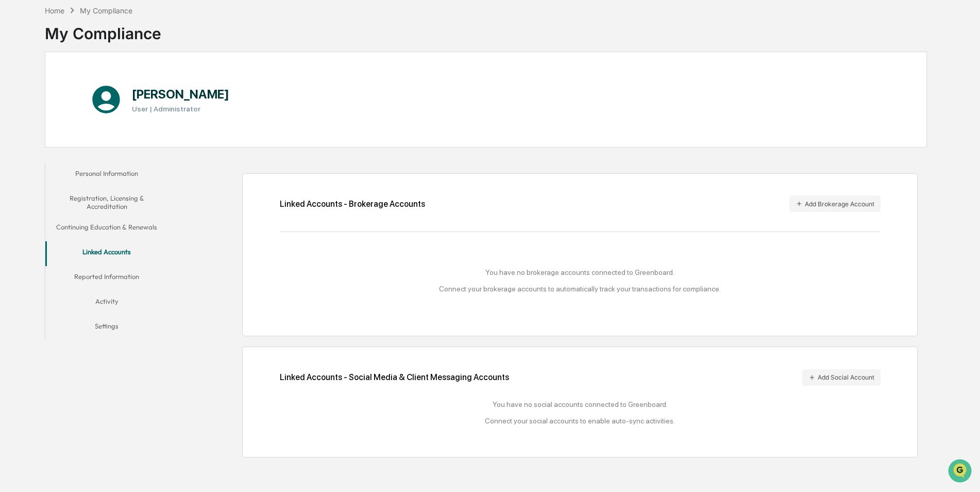 The image size is (980, 492). I want to click on button: Settings, so click(107, 327).